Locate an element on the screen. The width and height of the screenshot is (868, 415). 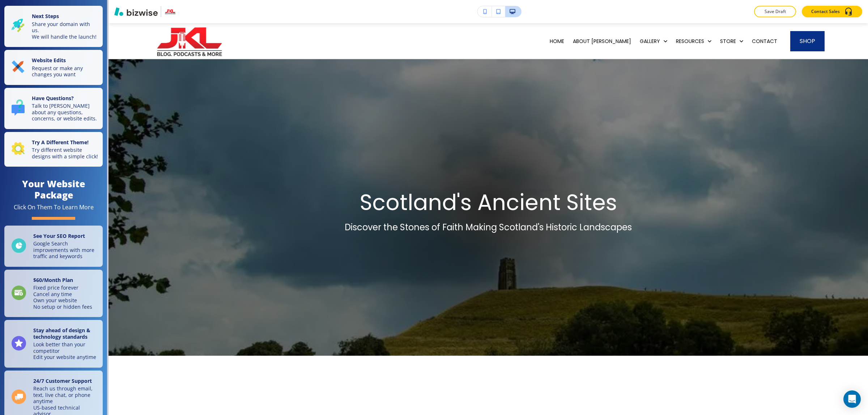
p: Google Search improvements with more traffic and keywords is located at coordinates (66, 250).